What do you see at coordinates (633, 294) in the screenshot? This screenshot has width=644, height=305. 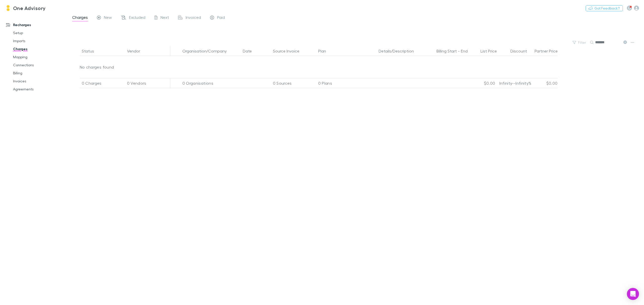 I see `div: Open Intercom Messenger` at bounding box center [633, 294].